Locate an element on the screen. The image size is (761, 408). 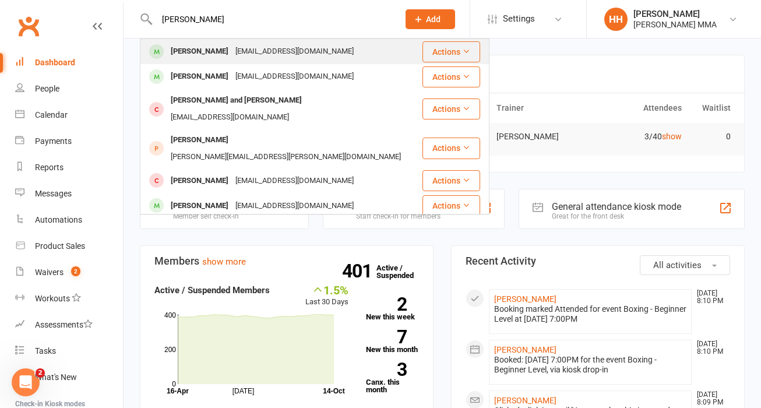
button: All activities is located at coordinates (685, 265).